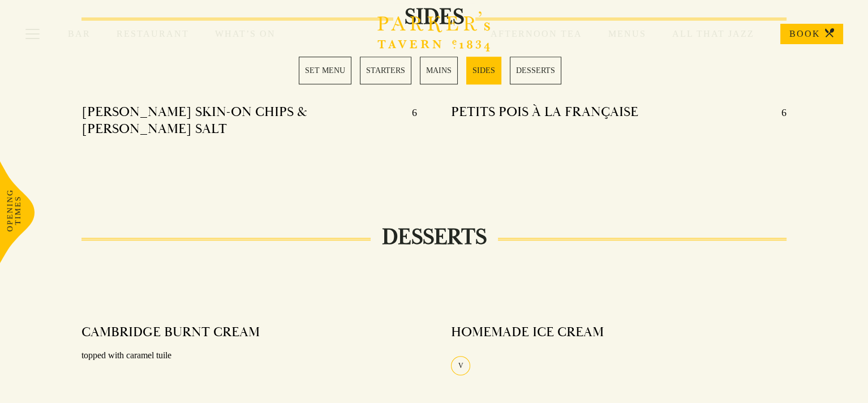 The width and height of the screenshot is (868, 403). What do you see at coordinates (527, 332) in the screenshot?
I see `h4: HOMEMADE ICE CREAM` at bounding box center [527, 332].